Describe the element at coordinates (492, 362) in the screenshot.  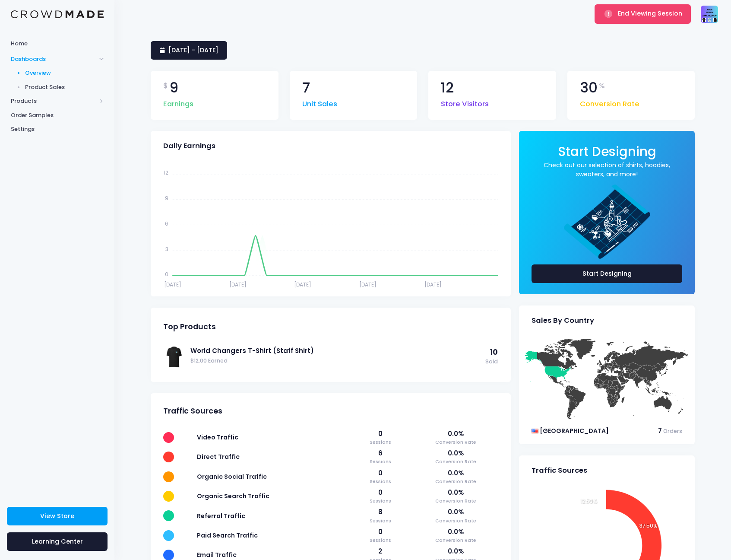
I see `span: Sold` at that location.